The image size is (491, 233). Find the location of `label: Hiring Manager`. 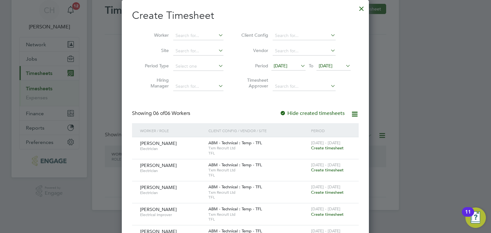

label: Hiring Manager is located at coordinates (154, 83).